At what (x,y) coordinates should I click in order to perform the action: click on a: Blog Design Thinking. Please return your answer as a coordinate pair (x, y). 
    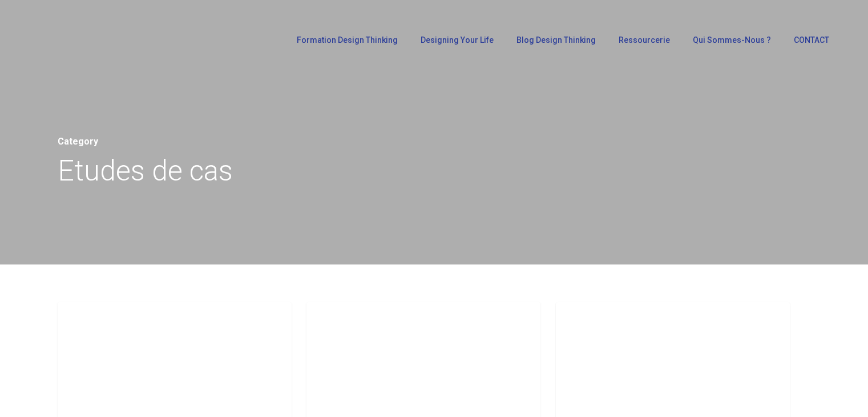
    Looking at the image, I should click on (556, 40).